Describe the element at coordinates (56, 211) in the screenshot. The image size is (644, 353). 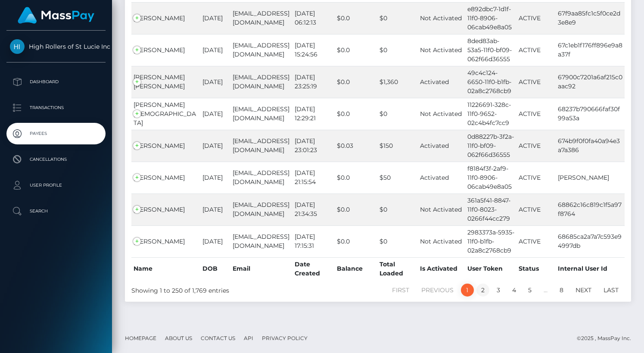
I see `a: Search` at that location.